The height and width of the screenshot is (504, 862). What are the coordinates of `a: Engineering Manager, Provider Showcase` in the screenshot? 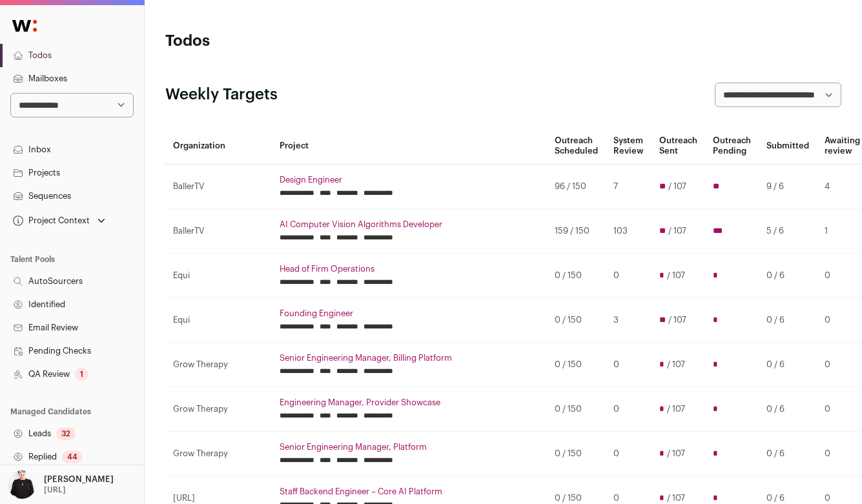 It's located at (410, 403).